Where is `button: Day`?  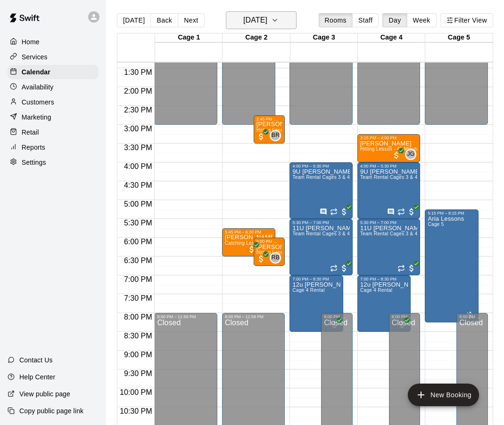
button: Day is located at coordinates (394, 20).